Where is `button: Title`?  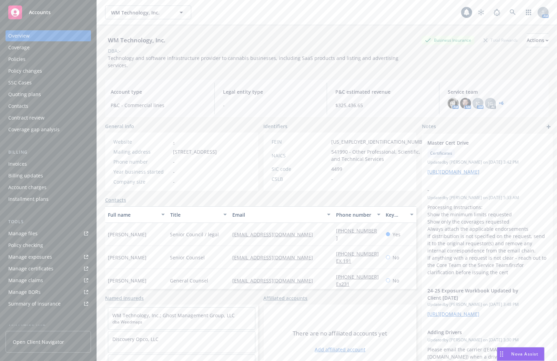
button: Title is located at coordinates (198, 215).